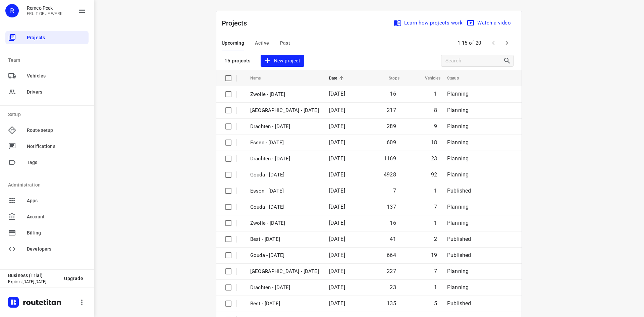 The width and height of the screenshot is (644, 317). What do you see at coordinates (73, 279) in the screenshot?
I see `button: Upgrade` at bounding box center [73, 279].